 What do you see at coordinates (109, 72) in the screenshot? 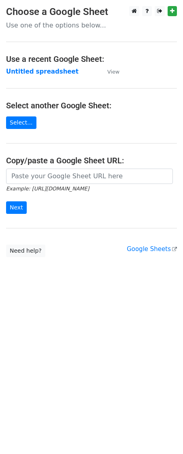
I see `a: View` at bounding box center [109, 72].